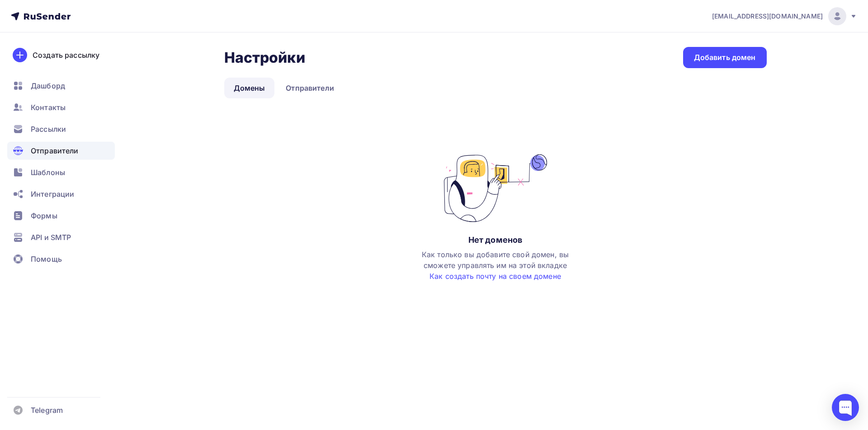 Image resolution: width=868 pixels, height=430 pixels. Describe the element at coordinates (496, 241) in the screenshot. I see `div: Нет доменов` at that location.